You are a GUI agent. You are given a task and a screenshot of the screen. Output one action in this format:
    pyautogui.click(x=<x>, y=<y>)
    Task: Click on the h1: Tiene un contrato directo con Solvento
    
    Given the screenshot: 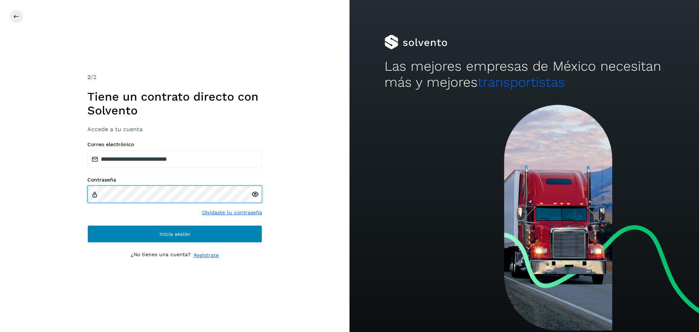 What is the action you would take?
    pyautogui.click(x=175, y=103)
    